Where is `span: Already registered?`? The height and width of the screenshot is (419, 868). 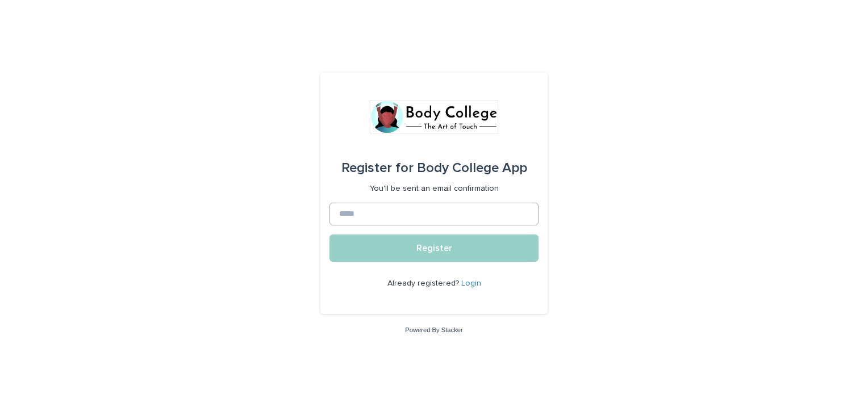
span: Already registered? is located at coordinates (424, 284).